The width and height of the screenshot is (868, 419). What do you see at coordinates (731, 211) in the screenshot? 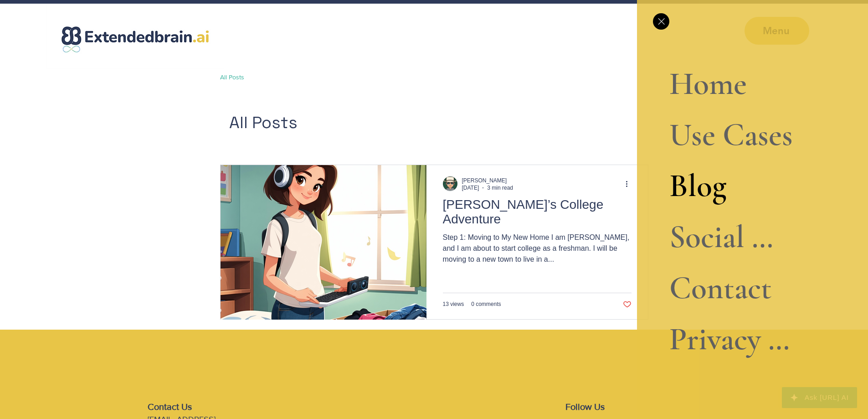
I see `nav: Site` at bounding box center [731, 211].